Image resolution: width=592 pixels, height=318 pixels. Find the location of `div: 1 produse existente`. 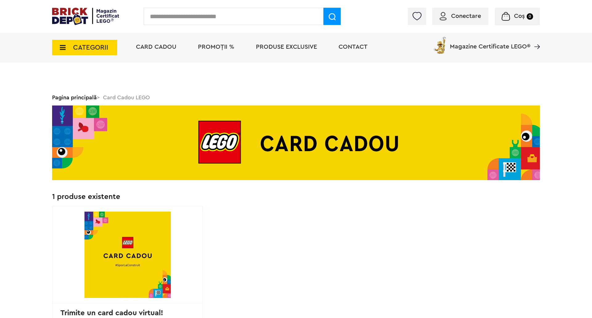

div: 1 produse existente is located at coordinates (86, 197).